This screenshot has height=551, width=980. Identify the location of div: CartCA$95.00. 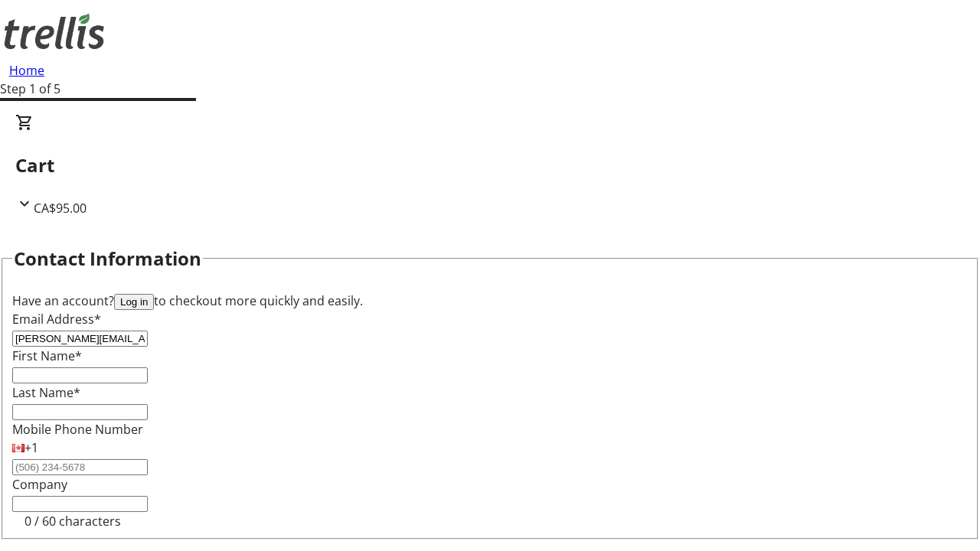
(490, 165).